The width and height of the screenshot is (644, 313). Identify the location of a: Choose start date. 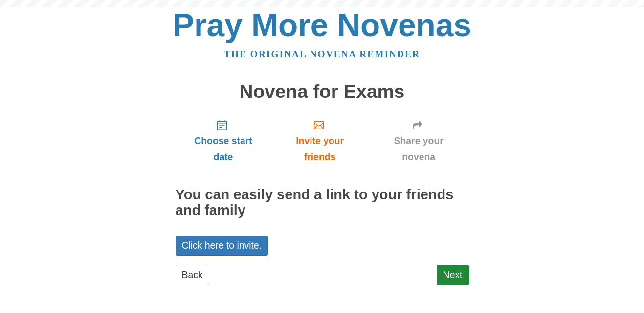
(224, 141).